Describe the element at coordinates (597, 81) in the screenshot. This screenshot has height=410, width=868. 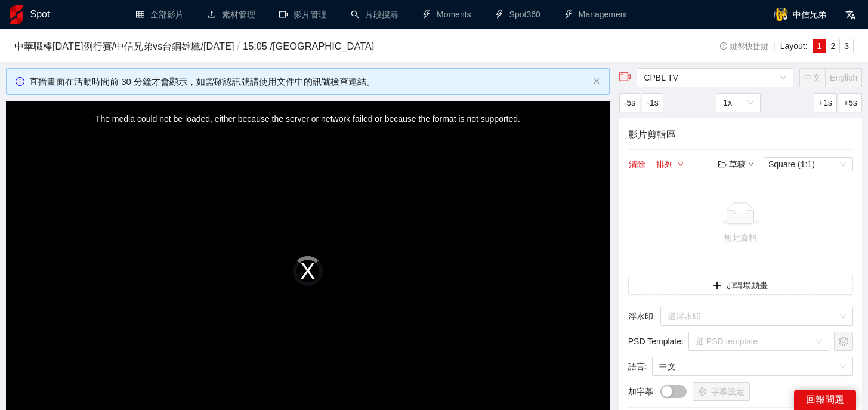
I see `button: close` at that location.